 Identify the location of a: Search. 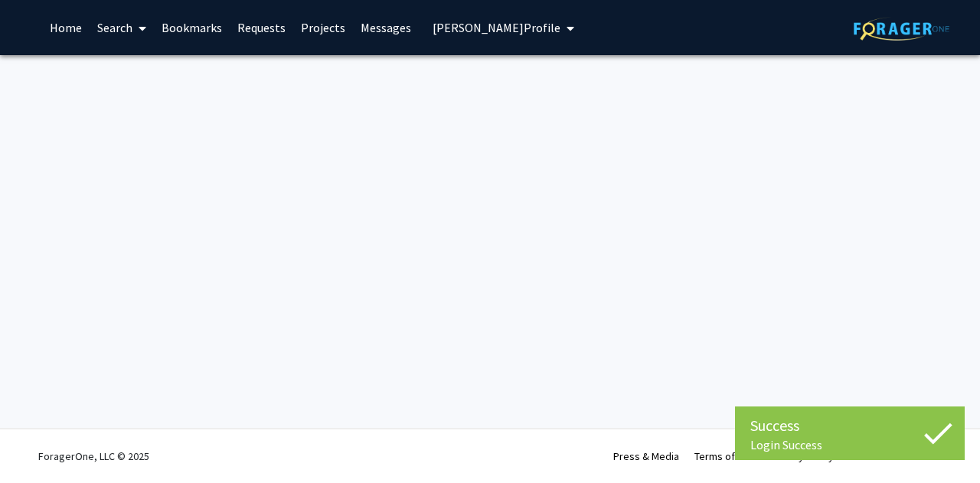
(122, 28).